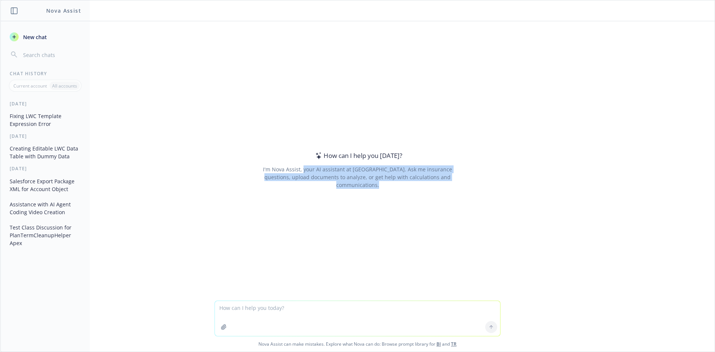  What do you see at coordinates (357, 344) in the screenshot?
I see `span: Nova Assist can make mistakes. Explore what Nova can do: Browse prompt library for and` at bounding box center [357, 344].